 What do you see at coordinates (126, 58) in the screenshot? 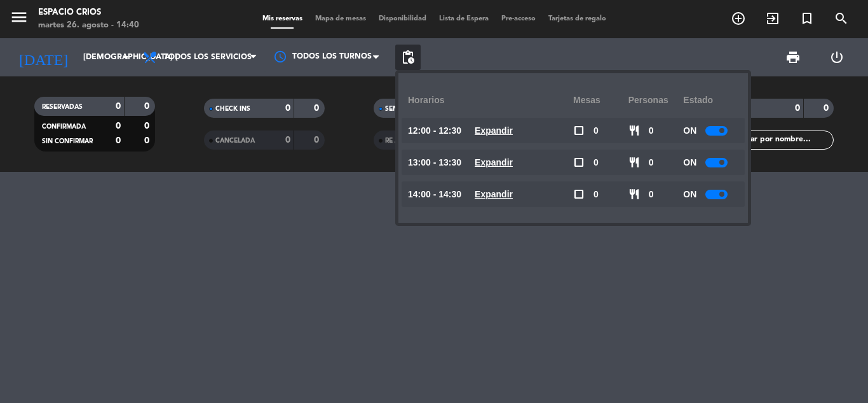
I see `i: arrow_drop_down` at bounding box center [126, 58].